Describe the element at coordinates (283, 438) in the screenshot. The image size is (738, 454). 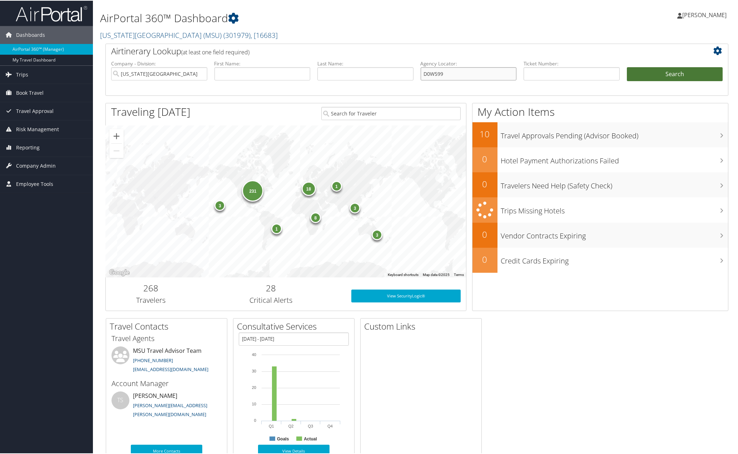
I see `text: Goals` at that location.